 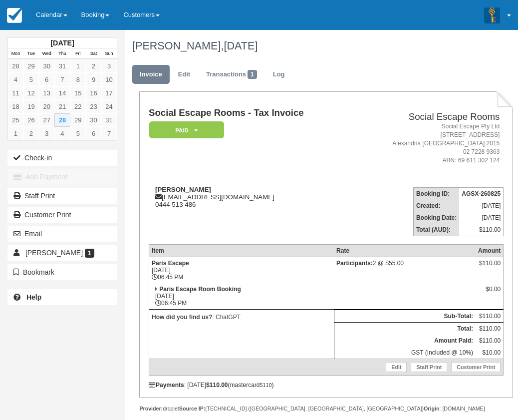 I want to click on button: Bookmark, so click(x=62, y=272).